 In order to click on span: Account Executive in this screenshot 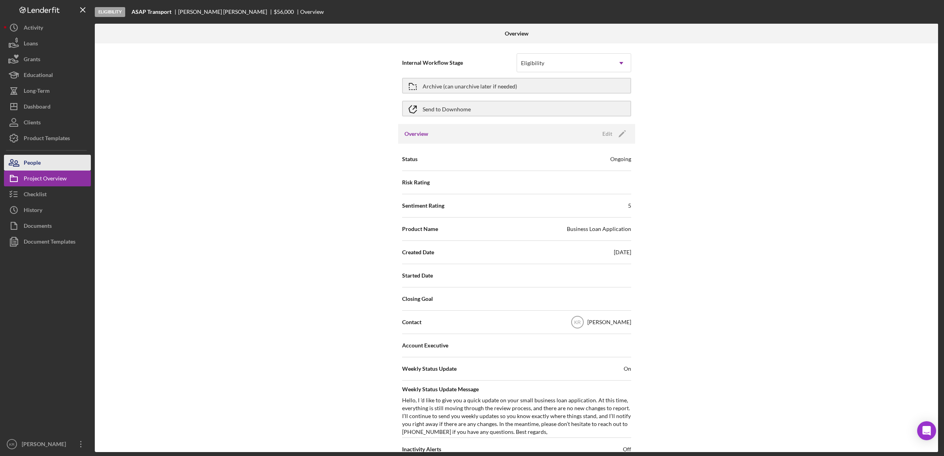, I will do `click(425, 346)`.